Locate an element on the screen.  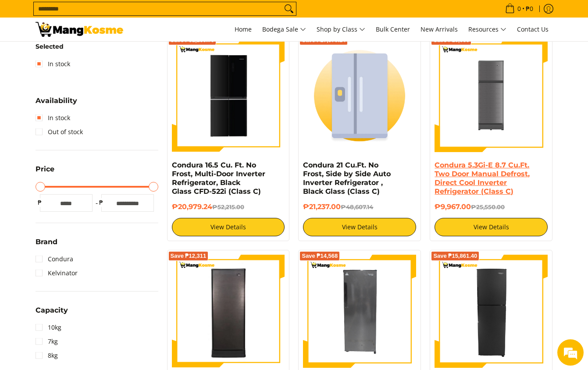
del: ₱25,550.00 is located at coordinates (487, 207).